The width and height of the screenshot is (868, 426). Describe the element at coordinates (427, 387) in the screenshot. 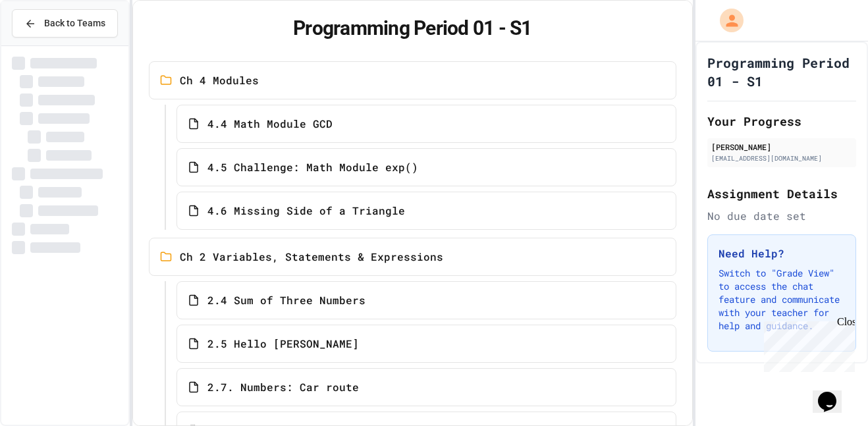

I see `a: 2.7. Numbers: Car route` at that location.